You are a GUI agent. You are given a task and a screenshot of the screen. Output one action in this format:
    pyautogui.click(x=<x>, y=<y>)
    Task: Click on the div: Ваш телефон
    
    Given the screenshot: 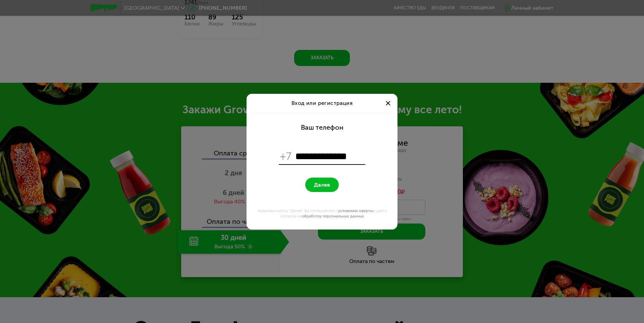 What is the action you would take?
    pyautogui.click(x=322, y=127)
    